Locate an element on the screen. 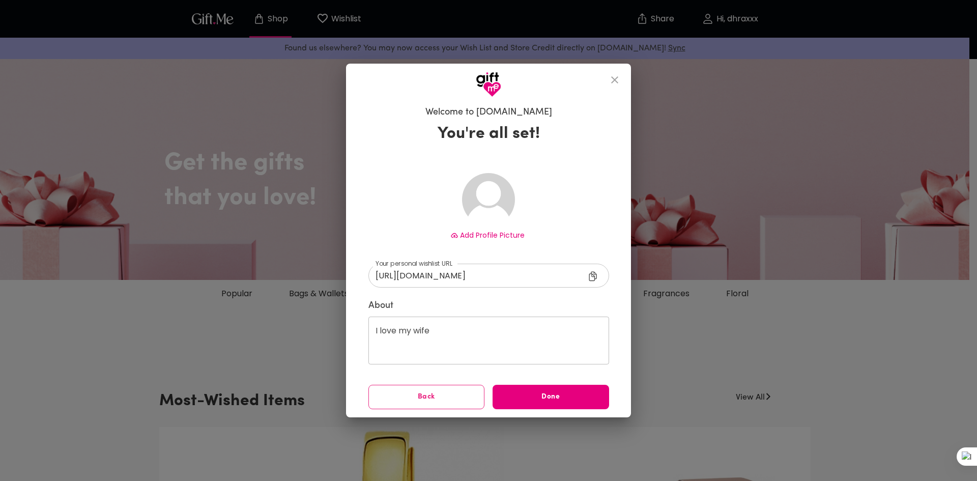 Image resolution: width=977 pixels, height=481 pixels. span: Add Profile Picture is located at coordinates (492, 235).